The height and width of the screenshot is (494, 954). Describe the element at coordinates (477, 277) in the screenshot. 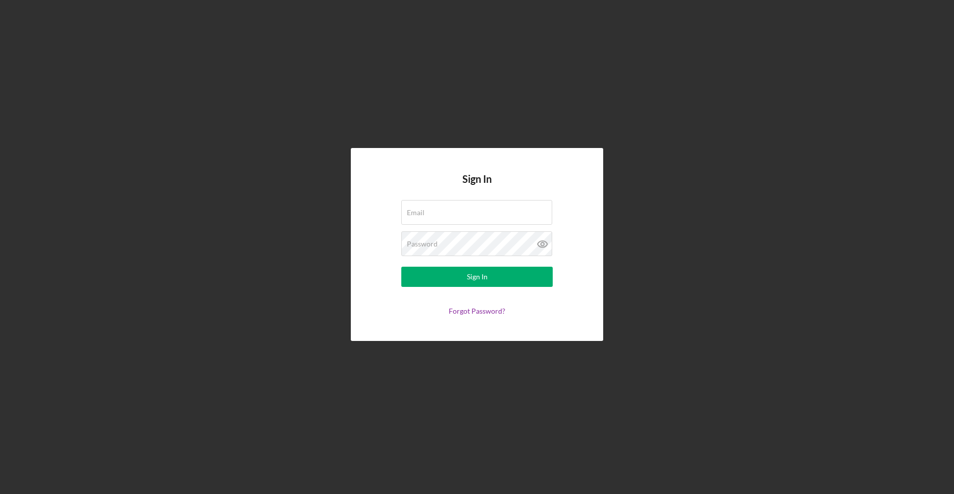

I see `div: Sign In` at that location.